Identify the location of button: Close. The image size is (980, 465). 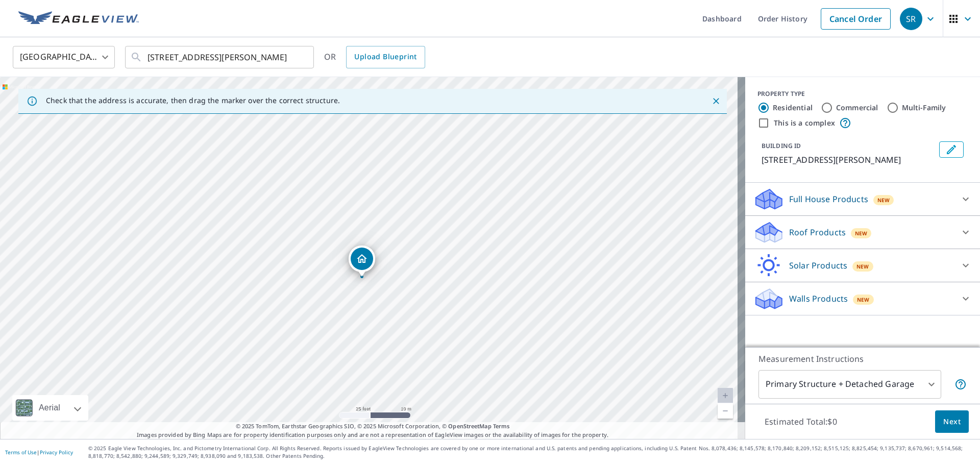
(716, 101).